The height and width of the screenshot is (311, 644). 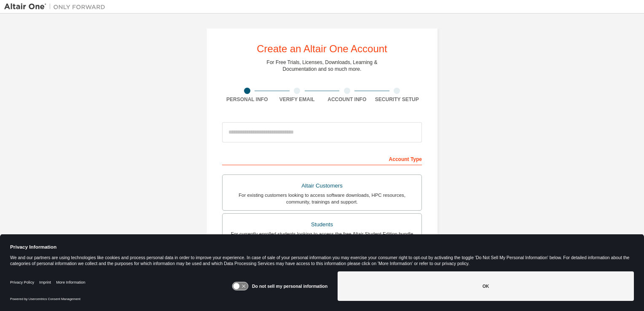 What do you see at coordinates (322, 158) in the screenshot?
I see `div: Account Type` at bounding box center [322, 158].